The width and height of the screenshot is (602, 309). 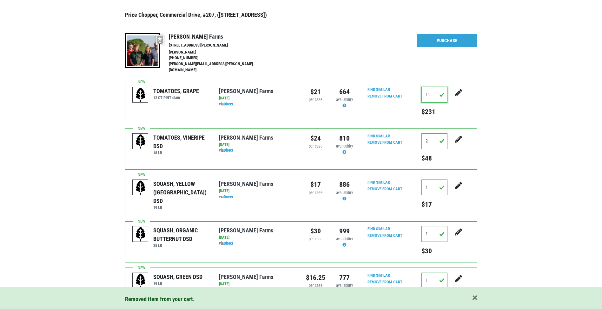 What do you see at coordinates (315, 185) in the screenshot?
I see `div: $17` at bounding box center [315, 185].